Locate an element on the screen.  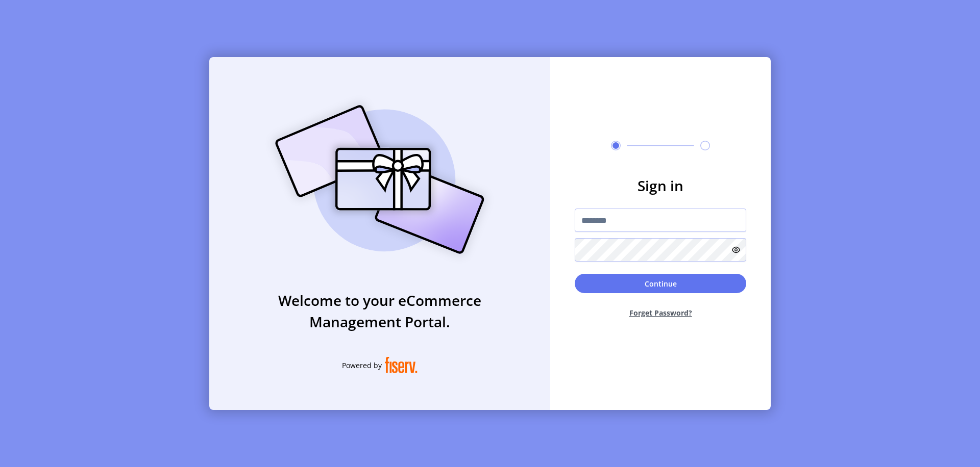
button: Forget Password? is located at coordinates (660, 313).